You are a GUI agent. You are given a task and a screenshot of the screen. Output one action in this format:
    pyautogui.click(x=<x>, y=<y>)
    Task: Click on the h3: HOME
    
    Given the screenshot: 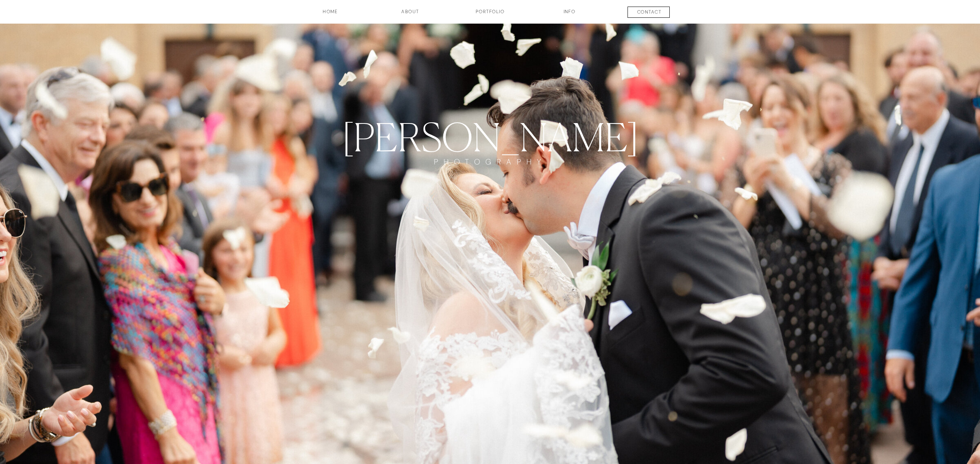 What is the action you would take?
    pyautogui.click(x=330, y=15)
    